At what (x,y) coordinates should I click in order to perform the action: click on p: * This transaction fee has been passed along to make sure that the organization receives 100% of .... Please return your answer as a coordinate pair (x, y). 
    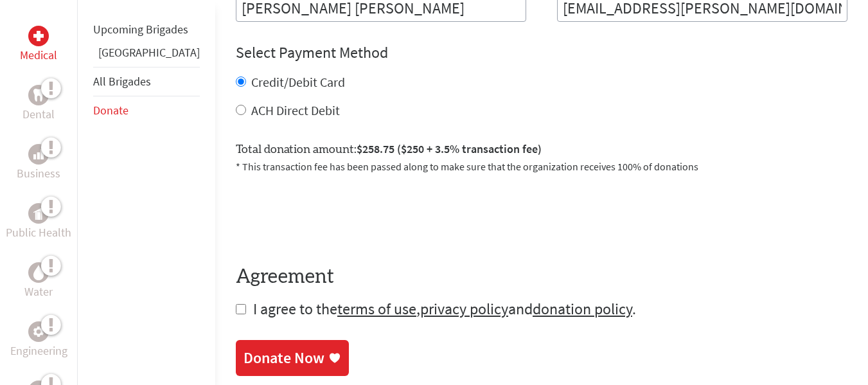
    Looking at the image, I should click on (542, 166).